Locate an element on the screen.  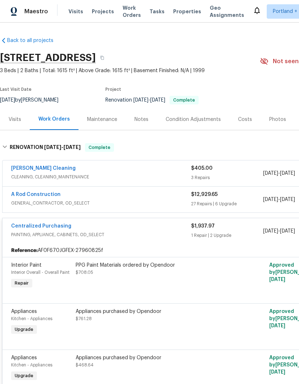
span: $761.28 is located at coordinates (84, 319).